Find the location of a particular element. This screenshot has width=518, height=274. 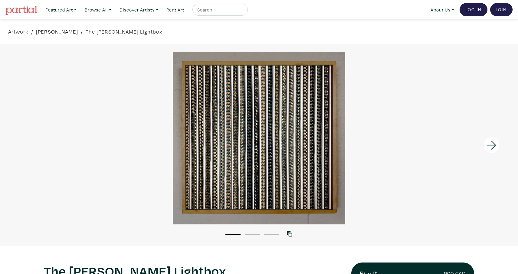

button: 2 of 3 is located at coordinates (252, 235).